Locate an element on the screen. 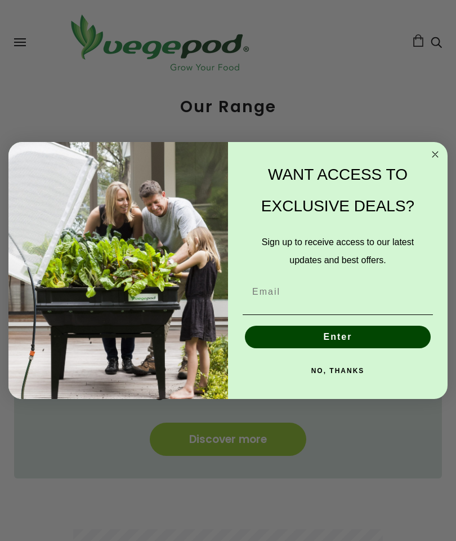 The height and width of the screenshot is (541, 456). button: Enter is located at coordinates (338, 337).